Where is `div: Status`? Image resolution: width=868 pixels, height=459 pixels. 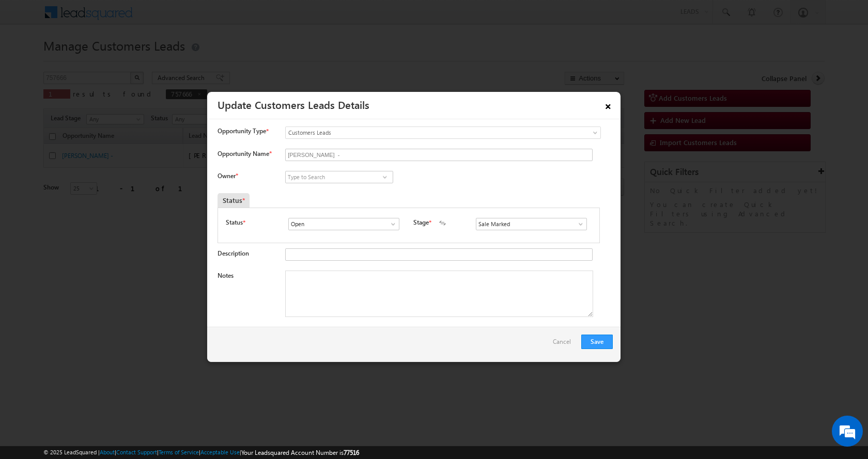
div: Status is located at coordinates (234, 200).